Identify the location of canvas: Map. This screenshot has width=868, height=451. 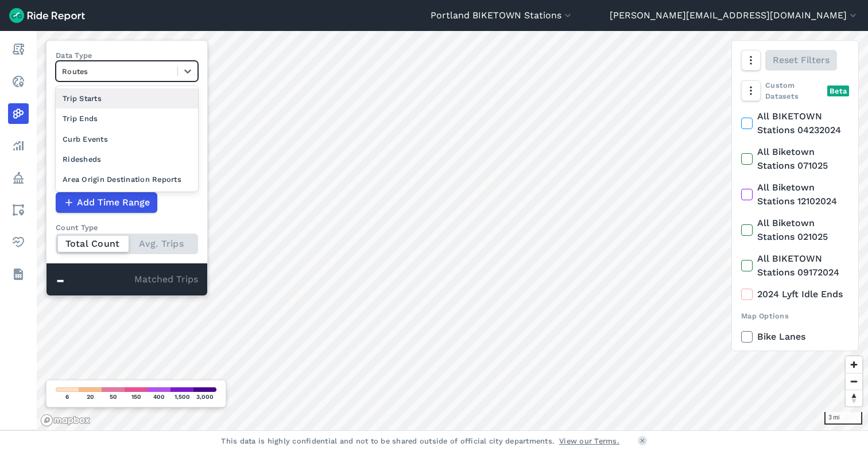
(452, 231).